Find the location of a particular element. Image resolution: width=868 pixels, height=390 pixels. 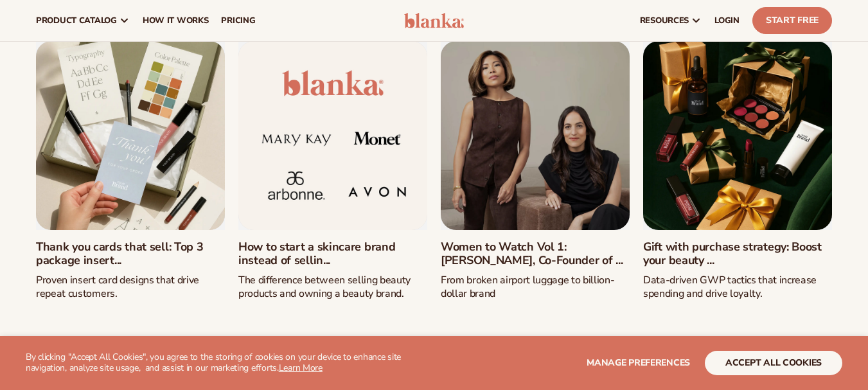

button: accept all cookies is located at coordinates (774, 363).